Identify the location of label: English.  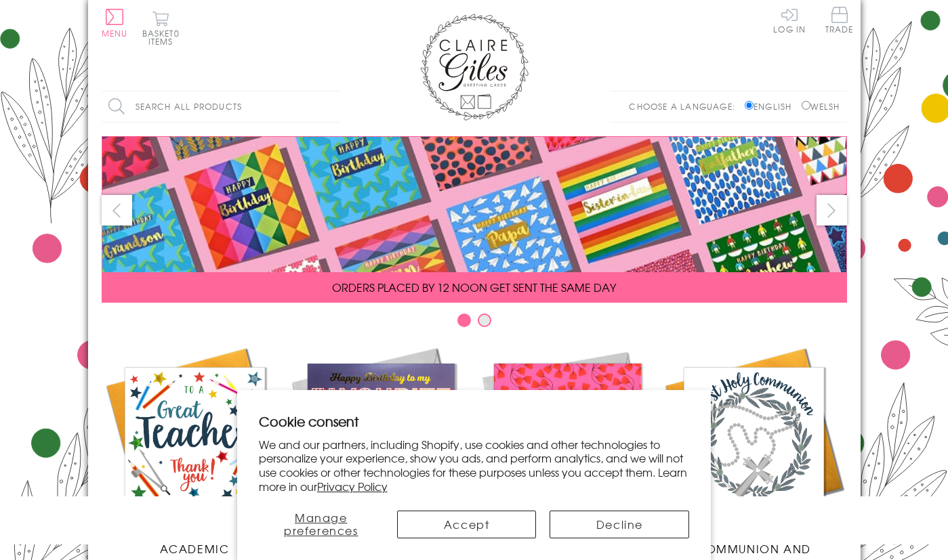
(772, 107).